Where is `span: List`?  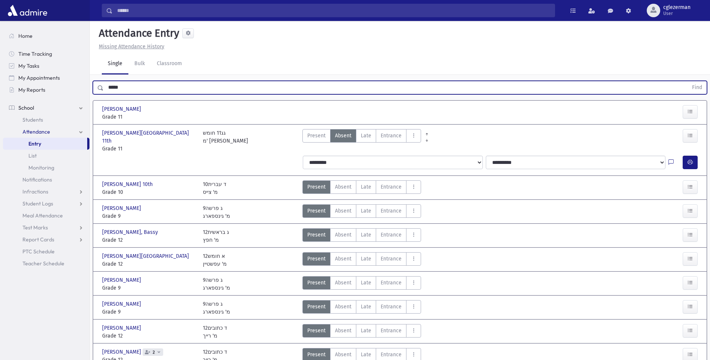
span: List is located at coordinates (33, 156).